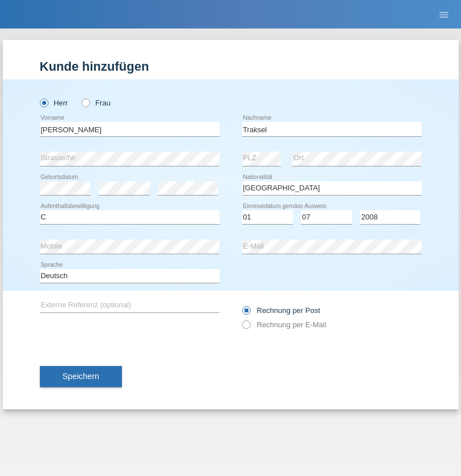  Describe the element at coordinates (284, 325) in the screenshot. I see `label: Rechnung per E-Mail` at that location.